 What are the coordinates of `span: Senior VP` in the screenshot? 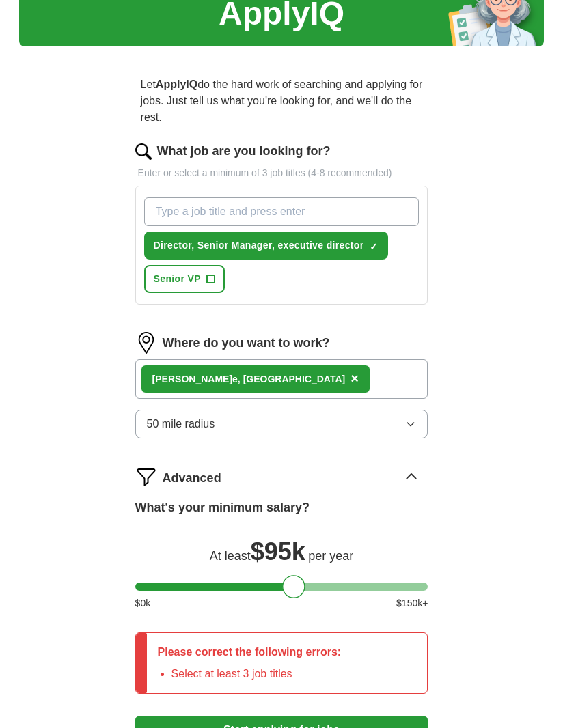 It's located at (177, 278).